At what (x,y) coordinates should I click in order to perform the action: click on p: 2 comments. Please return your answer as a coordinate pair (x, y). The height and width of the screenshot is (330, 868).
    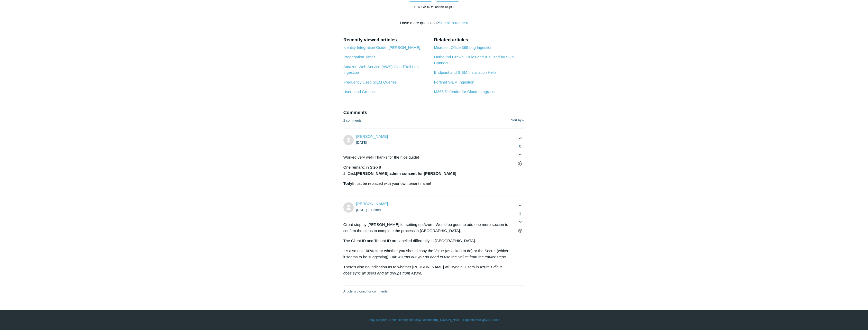
    Looking at the image, I should click on (352, 121).